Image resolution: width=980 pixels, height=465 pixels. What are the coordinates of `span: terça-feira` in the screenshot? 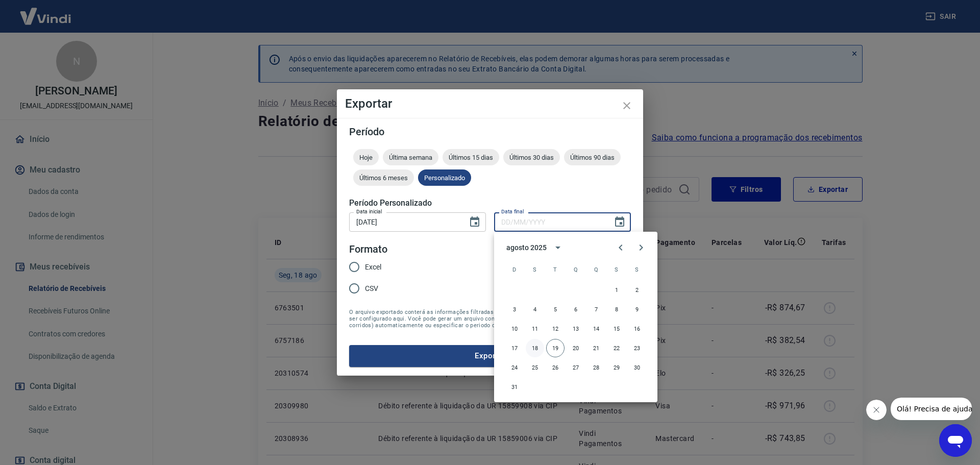 It's located at (555, 270).